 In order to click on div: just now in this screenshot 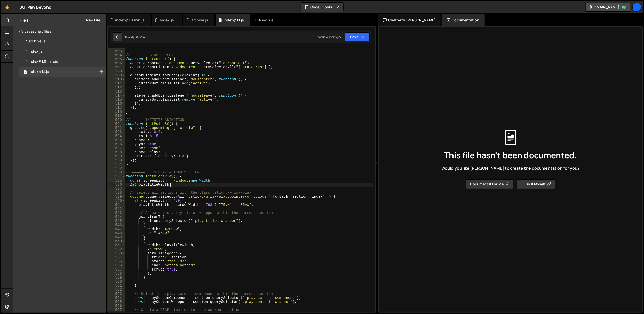, I will do `click(139, 37)`.